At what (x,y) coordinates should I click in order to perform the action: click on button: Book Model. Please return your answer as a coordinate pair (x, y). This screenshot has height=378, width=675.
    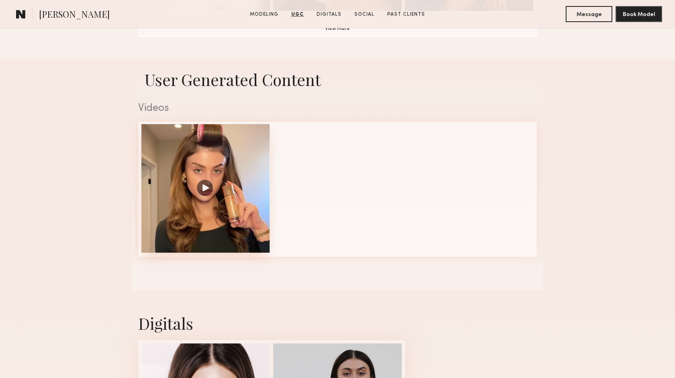
    Looking at the image, I should click on (639, 14).